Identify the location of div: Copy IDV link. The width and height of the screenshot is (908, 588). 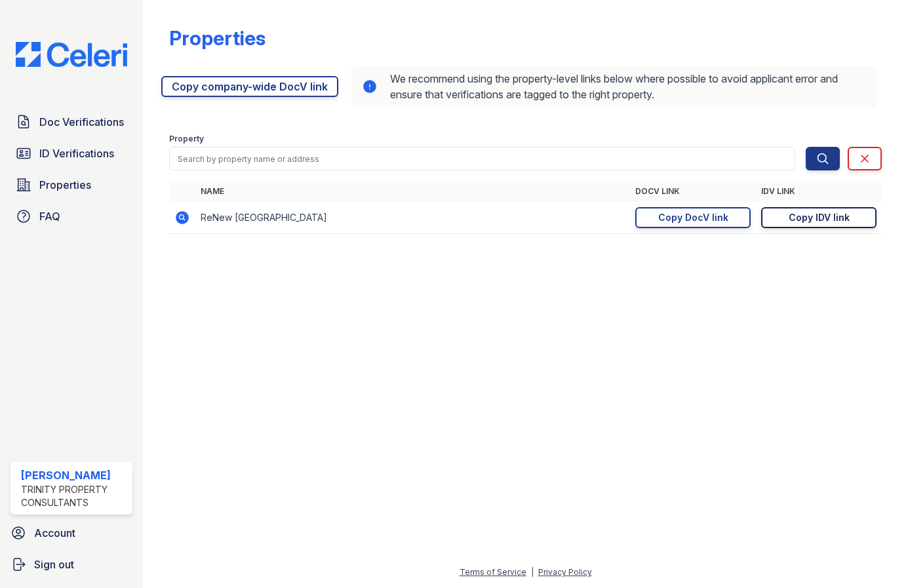
(818, 217).